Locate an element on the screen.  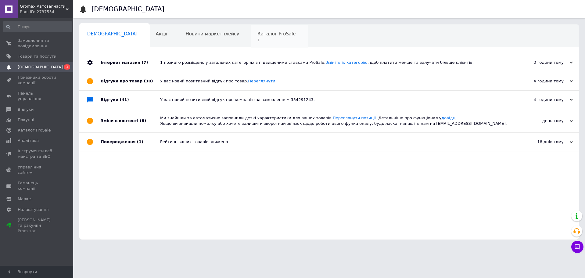
span: Управління сайтом is located at coordinates (37, 170).